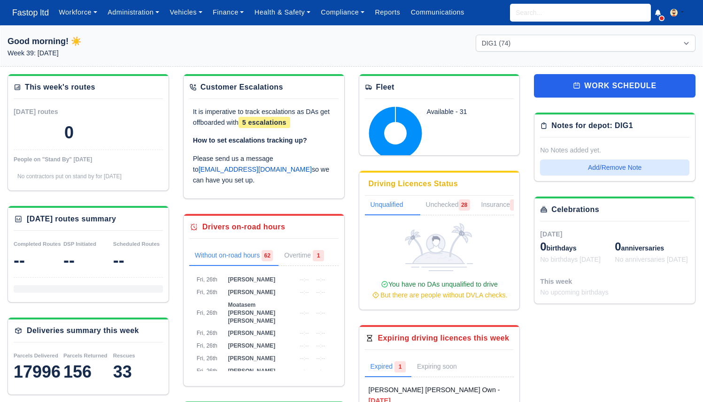 Image resolution: width=703 pixels, height=402 pixels. Describe the element at coordinates (264, 169) in the screenshot. I see `p: Please send us a message to so we can have you set up.` at that location.